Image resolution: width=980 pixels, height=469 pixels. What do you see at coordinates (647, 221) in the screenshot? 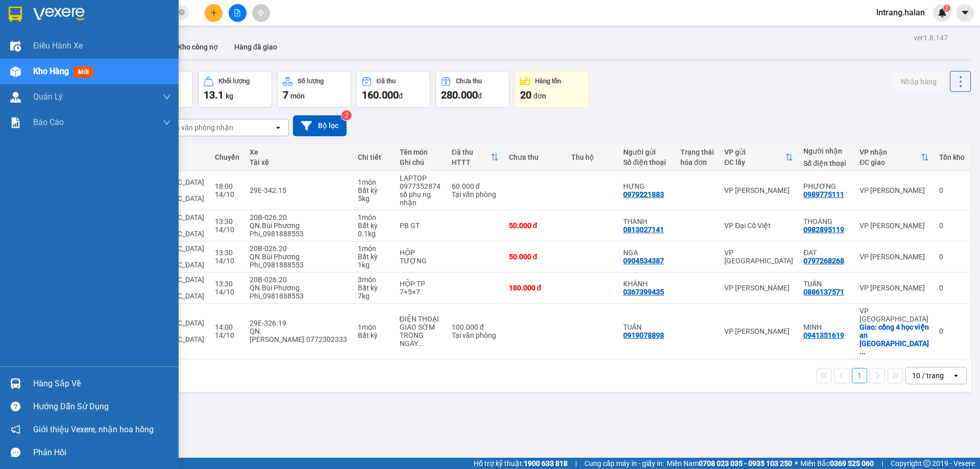
I see `div: THANH` at bounding box center [647, 221].